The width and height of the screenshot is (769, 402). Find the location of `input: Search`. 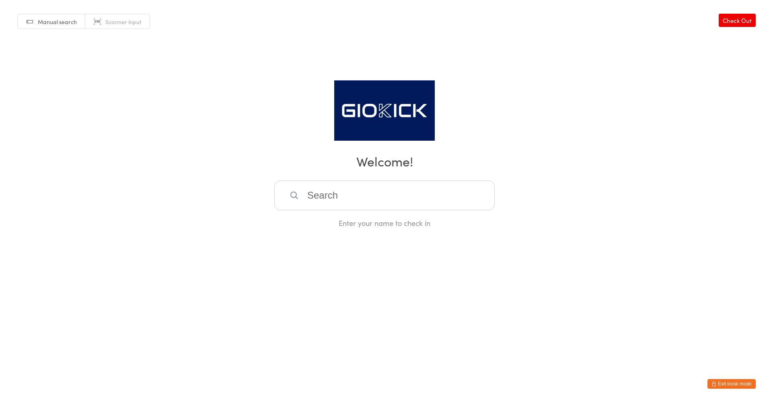

input: Search is located at coordinates (385, 196).